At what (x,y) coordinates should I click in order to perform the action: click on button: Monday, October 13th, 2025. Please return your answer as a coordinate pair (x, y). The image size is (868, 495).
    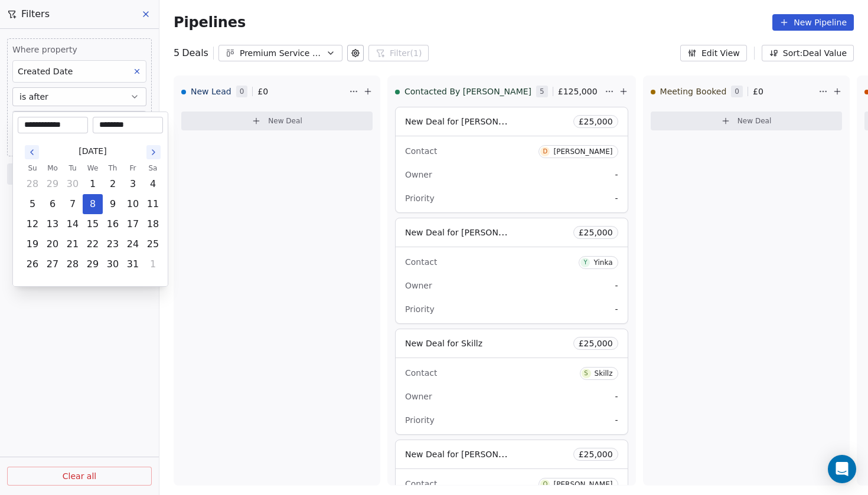
    Looking at the image, I should click on (53, 224).